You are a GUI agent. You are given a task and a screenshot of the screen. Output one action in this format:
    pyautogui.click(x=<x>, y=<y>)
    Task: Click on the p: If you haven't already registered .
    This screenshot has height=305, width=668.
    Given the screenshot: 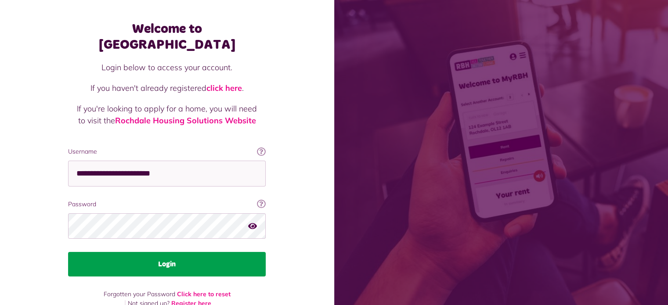 What is the action you would take?
    pyautogui.click(x=167, y=88)
    